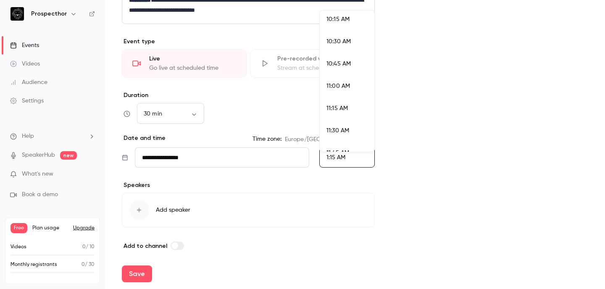 The height and width of the screenshot is (289, 605). What do you see at coordinates (339, 42) in the screenshot?
I see `span: 10:30 AM` at bounding box center [339, 42].